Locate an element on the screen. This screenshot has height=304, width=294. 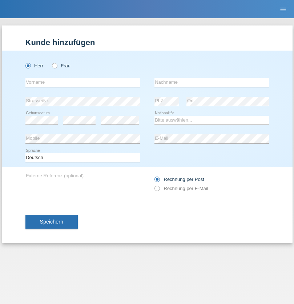
h1: Kunde hinzufügen is located at coordinates (147, 42).